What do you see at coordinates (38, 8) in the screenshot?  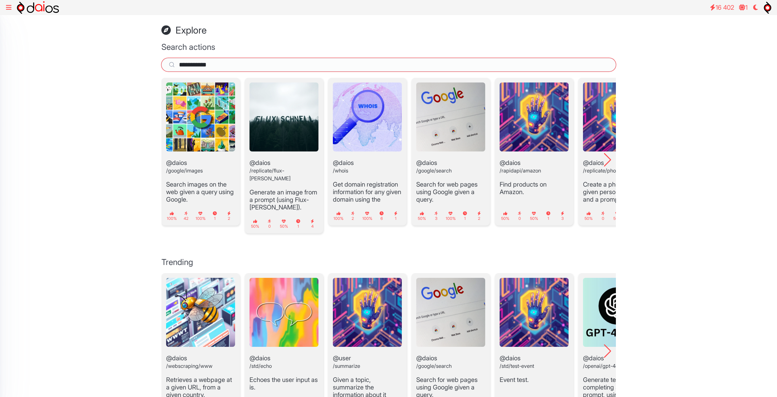 I see `img: logo-h.svg` at bounding box center [38, 8].